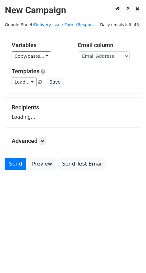  I want to click on h5: Variables, so click(40, 45).